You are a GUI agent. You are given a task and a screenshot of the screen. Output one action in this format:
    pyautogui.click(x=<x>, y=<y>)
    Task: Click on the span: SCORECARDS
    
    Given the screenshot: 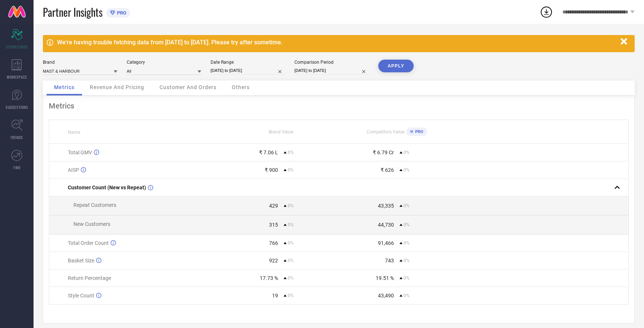 What is the action you would take?
    pyautogui.click(x=17, y=46)
    